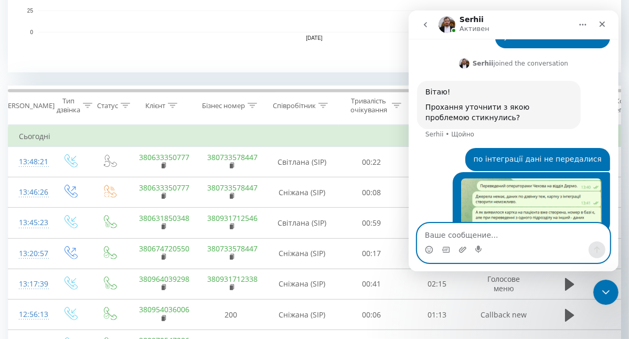 The image size is (629, 339). What do you see at coordinates (29, 284) in the screenshot?
I see `div: 13:17:39` at bounding box center [29, 284].